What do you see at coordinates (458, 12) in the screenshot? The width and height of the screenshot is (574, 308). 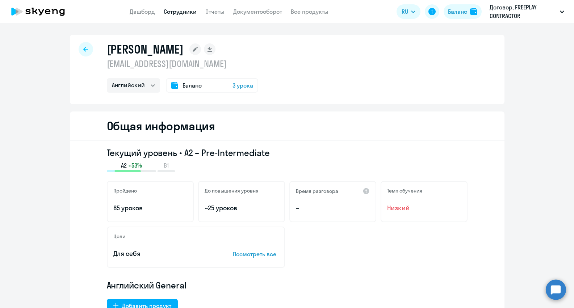 I see `div: Баланс` at bounding box center [458, 12].